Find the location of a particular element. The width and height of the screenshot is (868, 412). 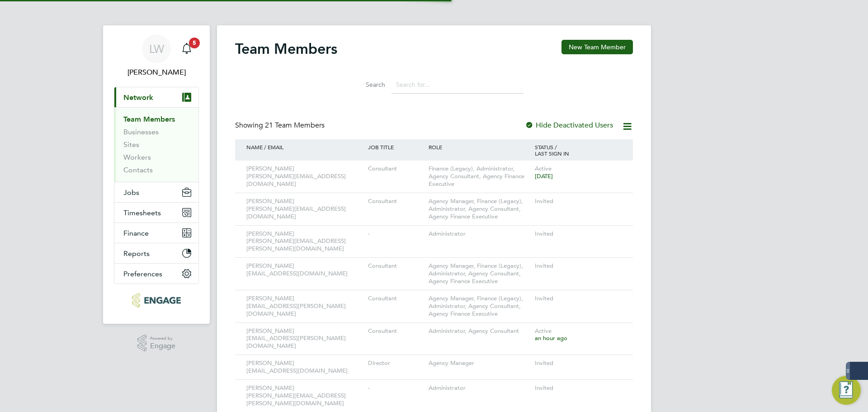

button: Preferences is located at coordinates (156, 273).